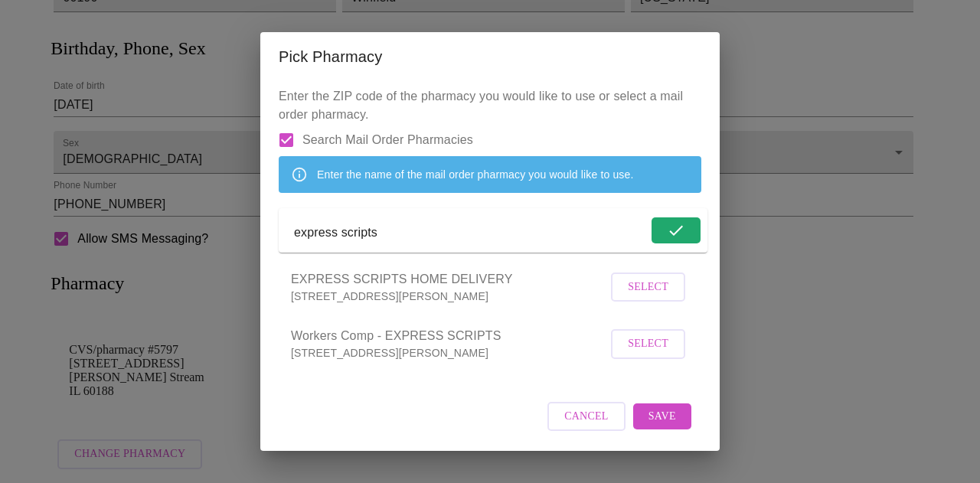 This screenshot has height=483, width=980. Describe the element at coordinates (471, 233) in the screenshot. I see `input: Send a message to your care team` at that location.